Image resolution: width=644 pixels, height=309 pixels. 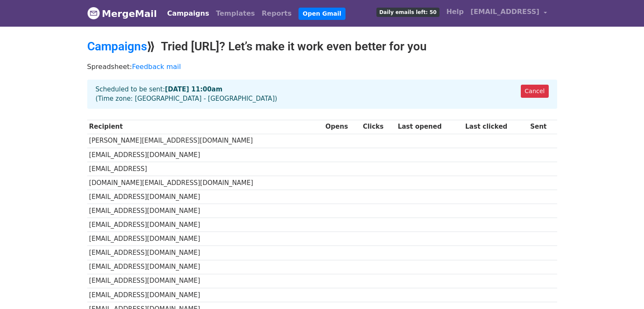 What do you see at coordinates (408, 13) in the screenshot?
I see `span: Daily emails left: 50` at bounding box center [408, 13].